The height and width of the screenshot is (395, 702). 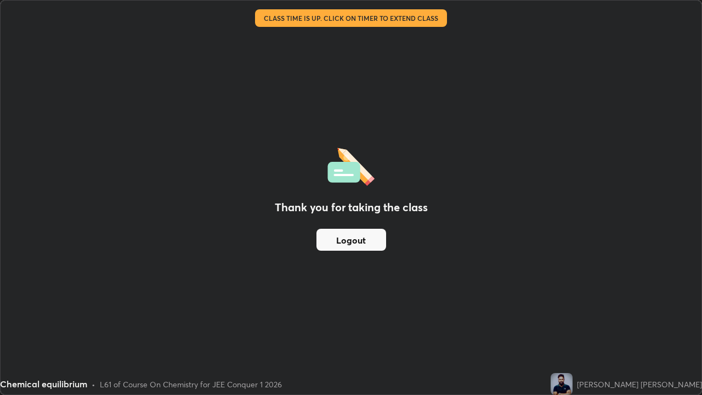 I want to click on img: offlineFeedback.1438e8b3.svg, so click(x=351, y=165).